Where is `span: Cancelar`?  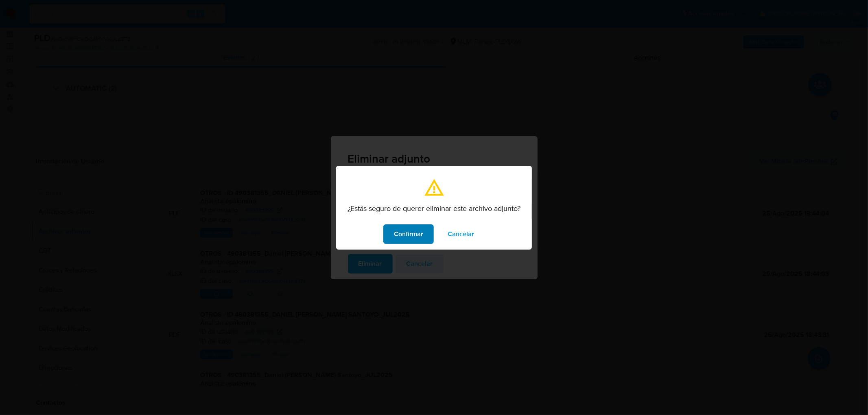 span: Cancelar is located at coordinates (460, 234).